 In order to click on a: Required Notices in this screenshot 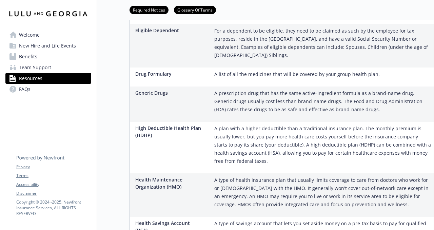, I will do `click(149, 9)`.